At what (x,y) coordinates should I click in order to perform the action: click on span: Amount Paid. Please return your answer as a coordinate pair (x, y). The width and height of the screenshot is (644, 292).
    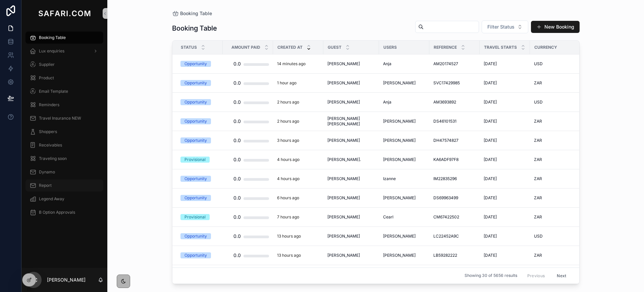
    Looking at the image, I should click on (246, 47).